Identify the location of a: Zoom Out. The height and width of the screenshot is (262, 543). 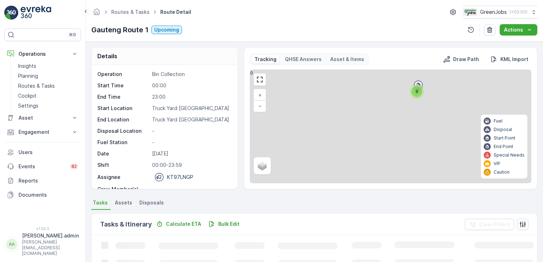
(260, 106).